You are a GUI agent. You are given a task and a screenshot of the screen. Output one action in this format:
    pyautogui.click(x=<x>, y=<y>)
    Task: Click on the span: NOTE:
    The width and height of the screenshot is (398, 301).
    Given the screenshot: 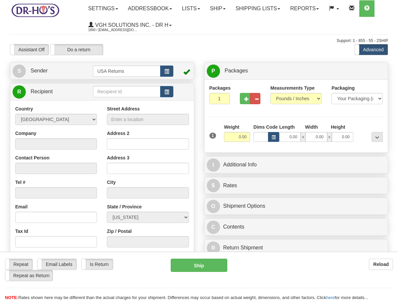 What is the action you would take?
    pyautogui.click(x=12, y=298)
    